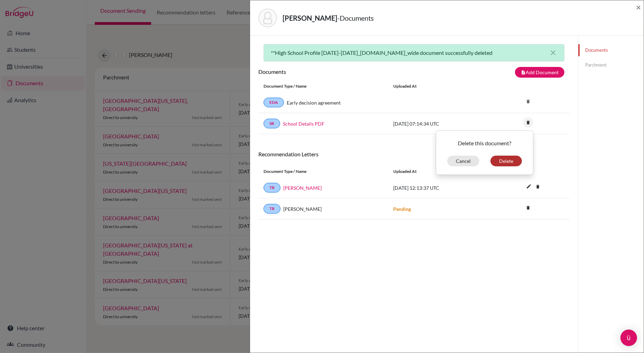  What do you see at coordinates (484, 153) in the screenshot?
I see `div: delete` at bounding box center [484, 153].